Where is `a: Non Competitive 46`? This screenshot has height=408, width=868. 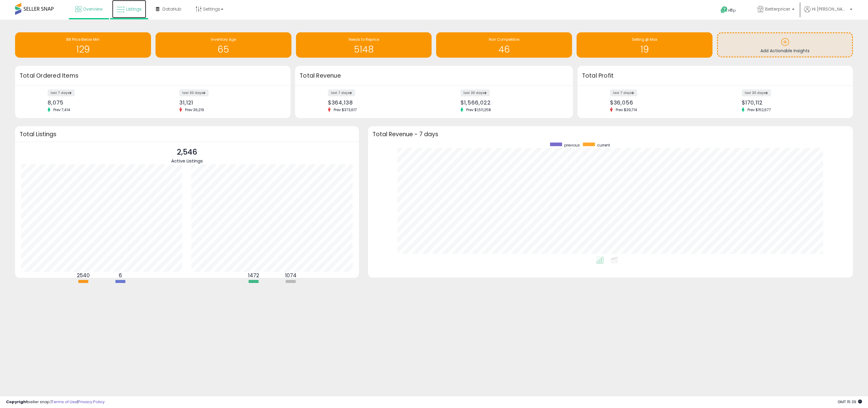 a: Non Competitive 46 is located at coordinates (504, 45).